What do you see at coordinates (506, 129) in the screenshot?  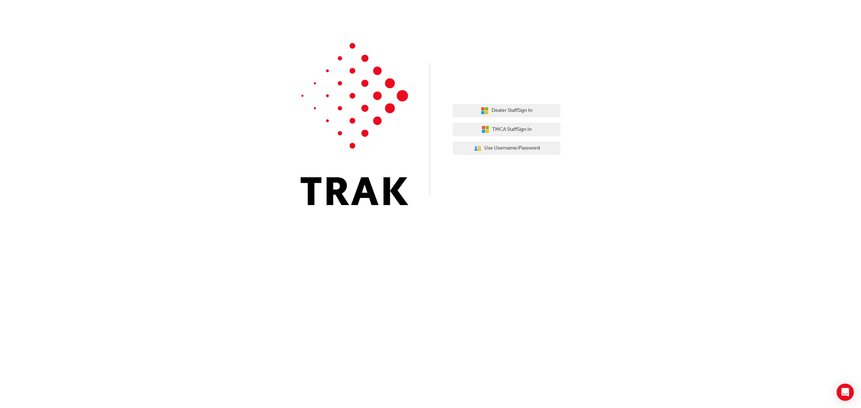 I see `button: TMCA StaffSign In` at bounding box center [506, 129].